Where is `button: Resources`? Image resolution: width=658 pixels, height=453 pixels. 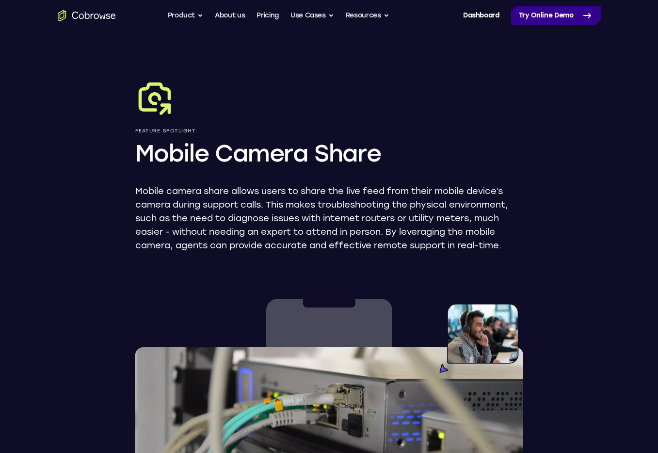
button: Resources is located at coordinates (367, 16).